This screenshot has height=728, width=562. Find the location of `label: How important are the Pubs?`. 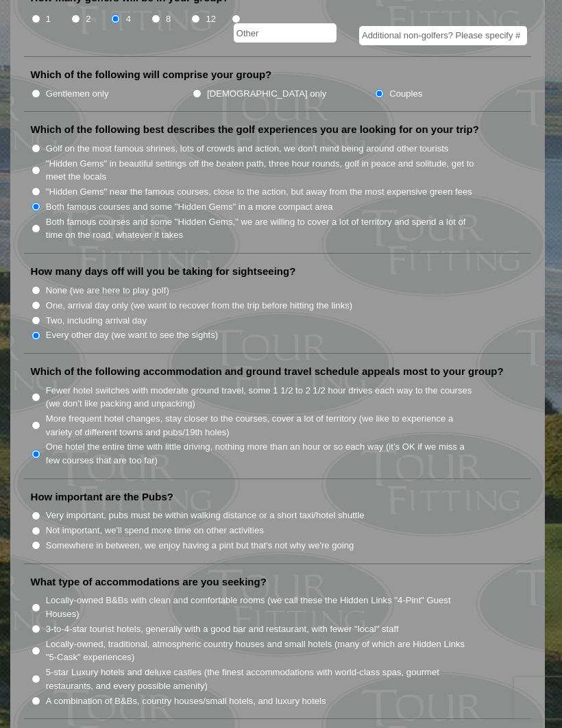

label: How important are the Pubs? is located at coordinates (103, 497).